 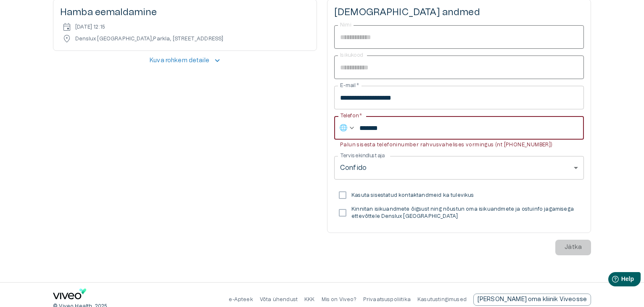 I want to click on span: location_on, so click(x=67, y=38).